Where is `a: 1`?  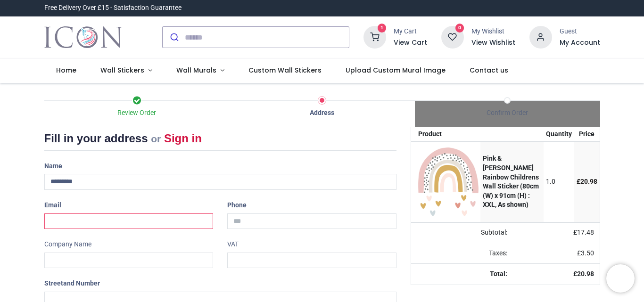
a: 1 is located at coordinates (375, 37).